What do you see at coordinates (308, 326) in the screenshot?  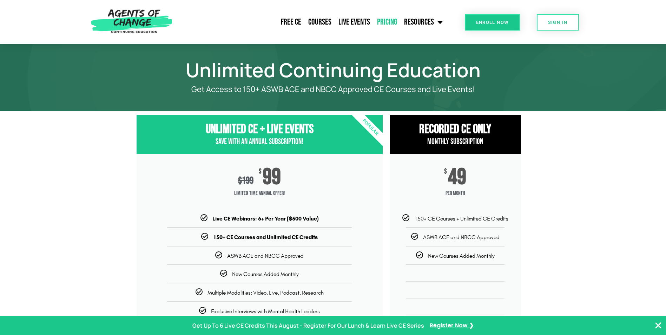 I see `p: Get Up To 6 Live CE Credits This August - Register For Our Lunch & Learn Live CE Series` at bounding box center [308, 326].